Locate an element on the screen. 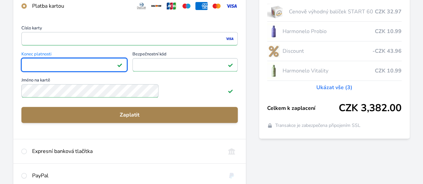 Image resolution: width=423 pixels, height=184 pixels. a: Ukázat vše (3) is located at coordinates (335, 88).